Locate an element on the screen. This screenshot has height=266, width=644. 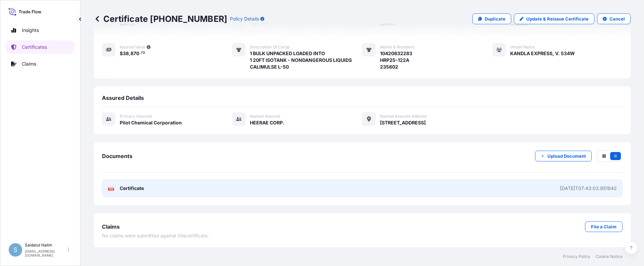
a: Claims is located at coordinates (40, 63).